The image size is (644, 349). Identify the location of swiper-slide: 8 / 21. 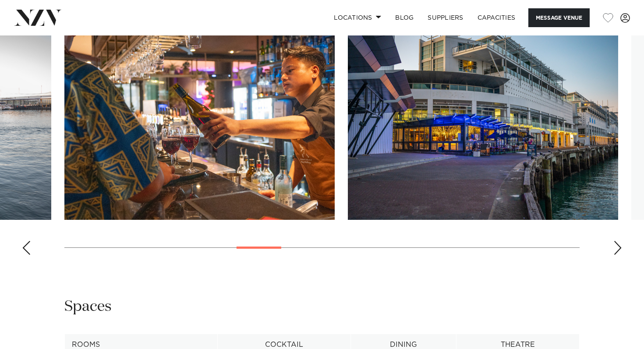
(199, 120).